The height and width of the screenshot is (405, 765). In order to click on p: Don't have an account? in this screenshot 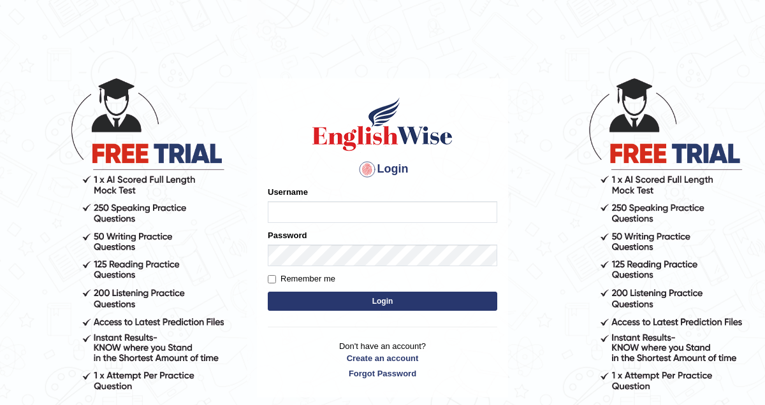, I will do `click(382, 360)`.